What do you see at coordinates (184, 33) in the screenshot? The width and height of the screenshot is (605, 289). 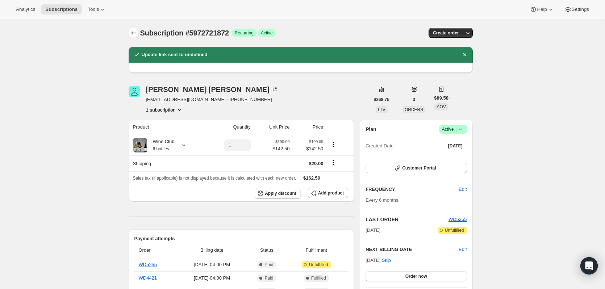 I see `span: Subscription #5972721872` at bounding box center [184, 33].